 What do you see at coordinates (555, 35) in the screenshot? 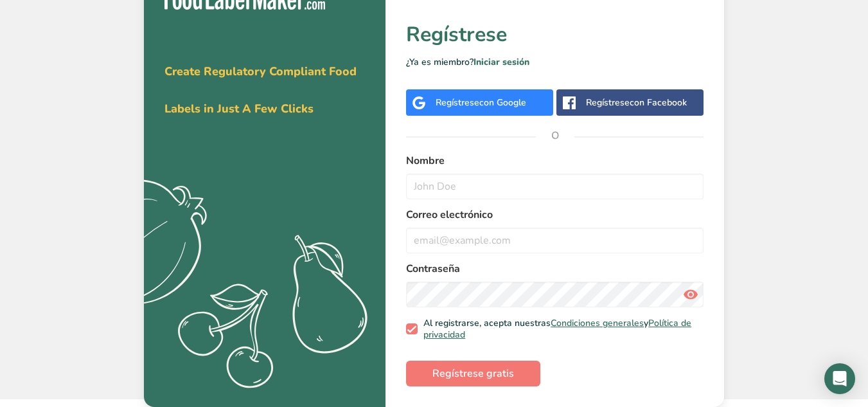
I see `h1: Regístrese` at bounding box center [555, 35].